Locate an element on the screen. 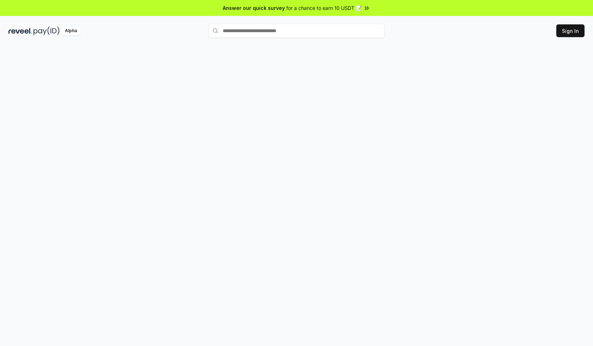 This screenshot has width=593, height=346. span: for a chance to earn 10 USDT 📝 is located at coordinates (324, 8).